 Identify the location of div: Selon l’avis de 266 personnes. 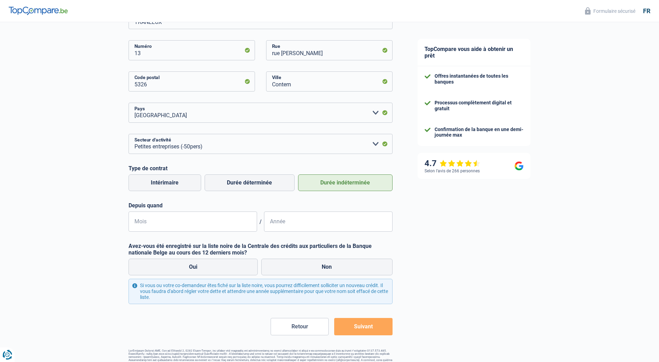
(452, 171).